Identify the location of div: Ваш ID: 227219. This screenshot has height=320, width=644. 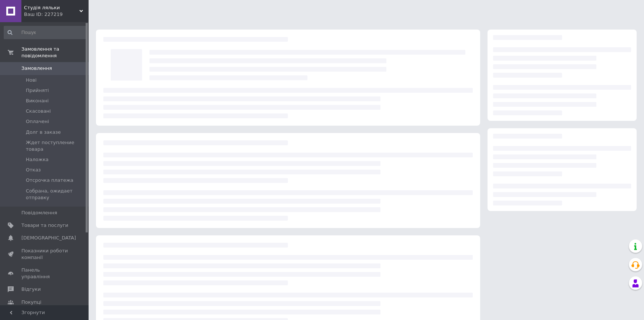
(56, 15).